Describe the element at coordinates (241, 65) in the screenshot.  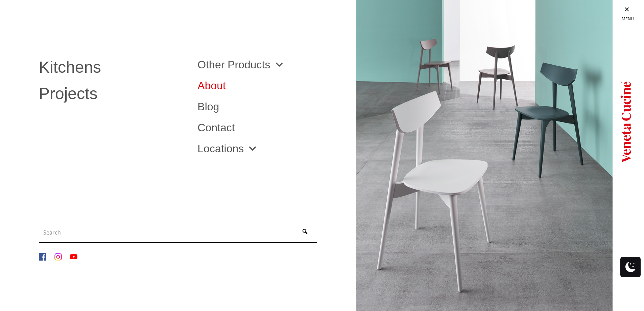
I see `a: Other Products` at that location.